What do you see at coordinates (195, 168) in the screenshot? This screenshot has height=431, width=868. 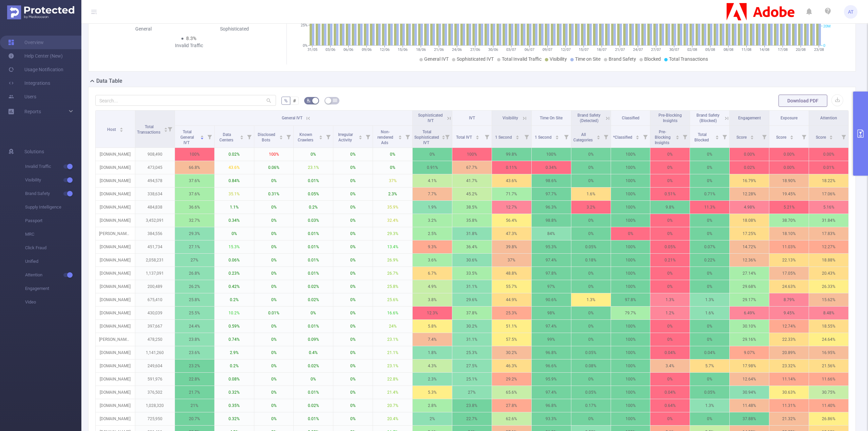 I see `p: 66.8%` at bounding box center [195, 168].